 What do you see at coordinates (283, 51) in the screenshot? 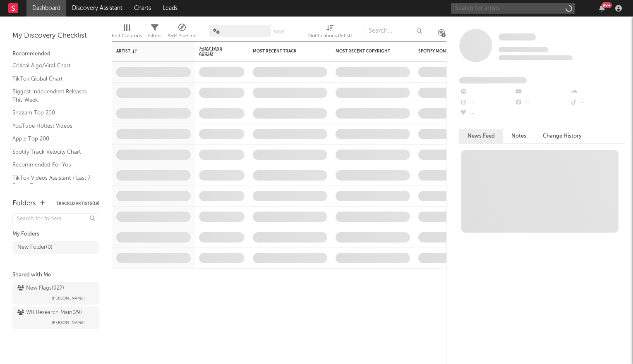
I see `div: Most Recent Track` at bounding box center [283, 51].